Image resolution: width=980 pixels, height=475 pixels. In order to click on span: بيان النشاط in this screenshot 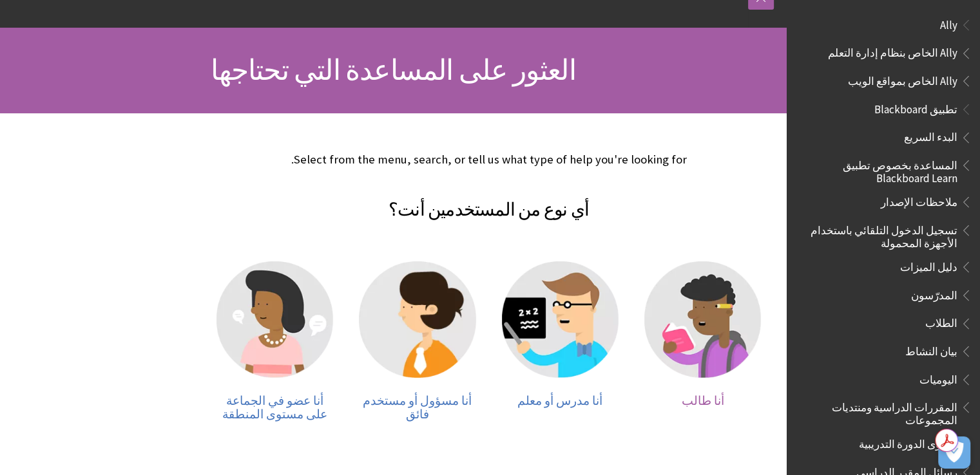, I will do `click(930, 350)`.